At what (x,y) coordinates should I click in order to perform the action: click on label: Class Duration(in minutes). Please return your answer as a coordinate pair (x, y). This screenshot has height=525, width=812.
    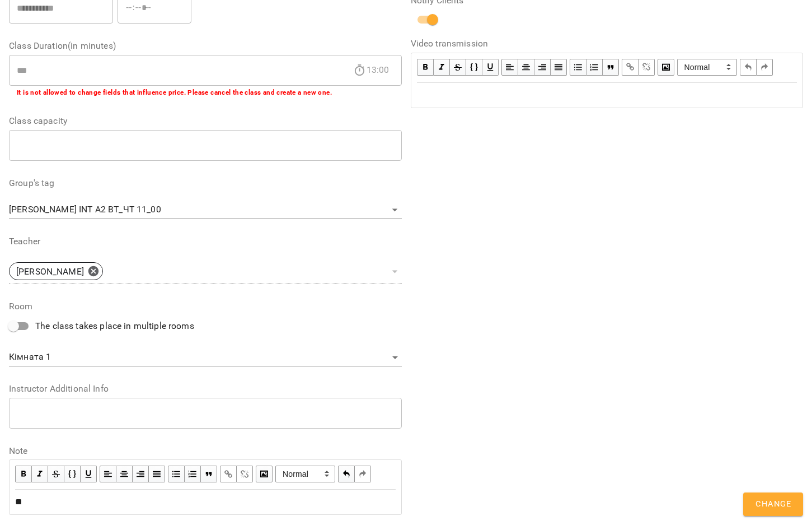
    Looking at the image, I should click on (206, 46).